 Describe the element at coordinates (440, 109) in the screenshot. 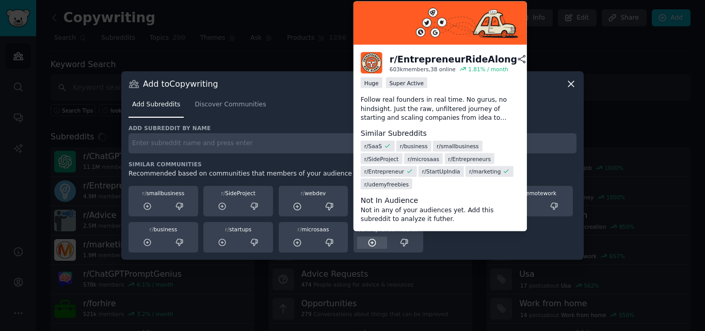

I see `p: Follow real founders in real time. No gurus, no hindsight. Just the raw, unfiltered journey of st...` at that location.